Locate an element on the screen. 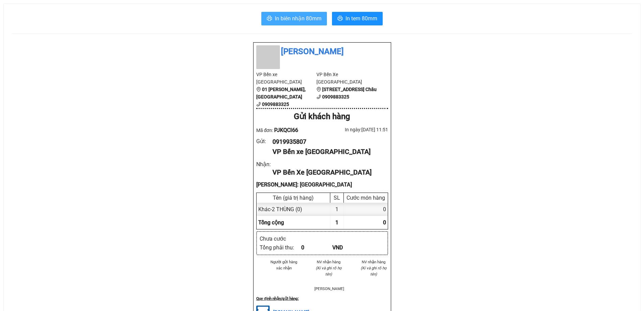 This screenshot has height=311, width=644. div: Chưa cước is located at coordinates (280, 238).